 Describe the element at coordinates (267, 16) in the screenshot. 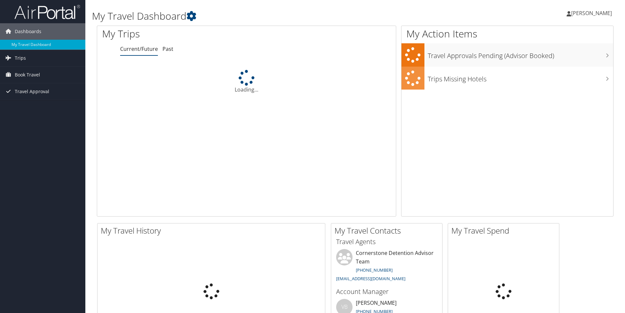

I see `h1: My Travel Dashboard` at that location.